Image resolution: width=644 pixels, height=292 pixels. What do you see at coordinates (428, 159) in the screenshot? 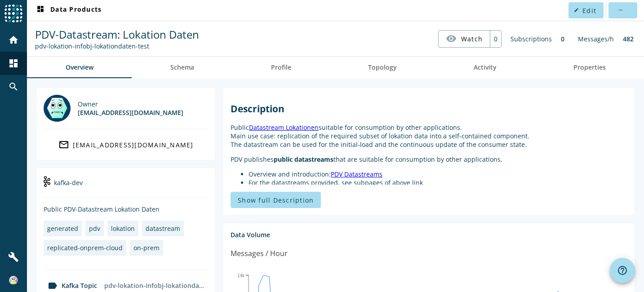
I see `p: PDV publishes that are suitable for consumption by other applications.` at bounding box center [428, 159].